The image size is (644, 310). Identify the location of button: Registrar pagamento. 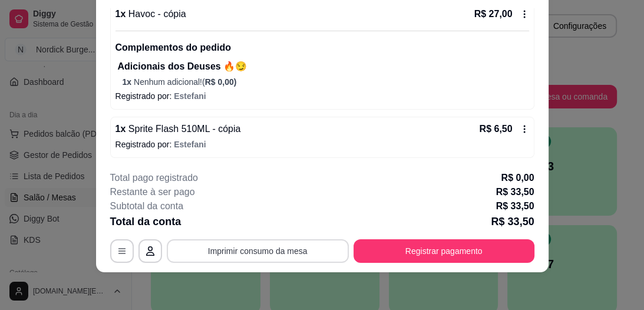
(444, 251).